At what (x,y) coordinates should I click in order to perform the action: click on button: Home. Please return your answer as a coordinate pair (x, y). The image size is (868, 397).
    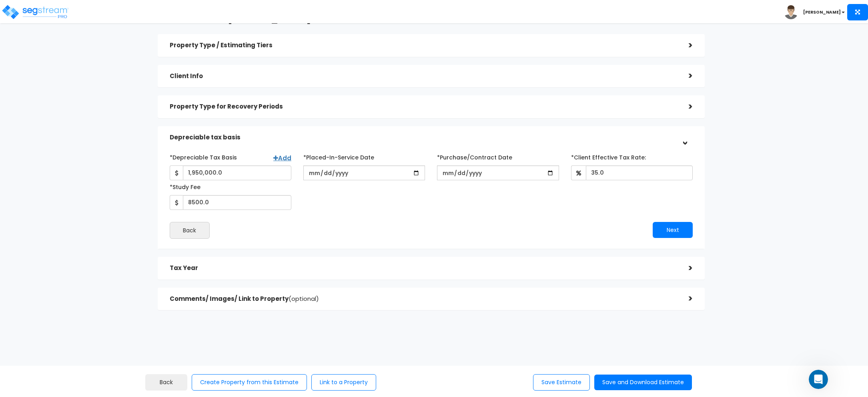
    Looking at the image, I should click on (148, 11).